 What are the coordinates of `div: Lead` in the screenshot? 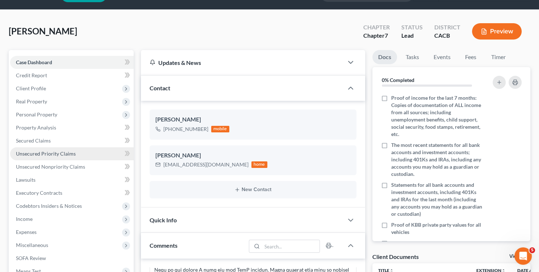 It's located at (412, 36).